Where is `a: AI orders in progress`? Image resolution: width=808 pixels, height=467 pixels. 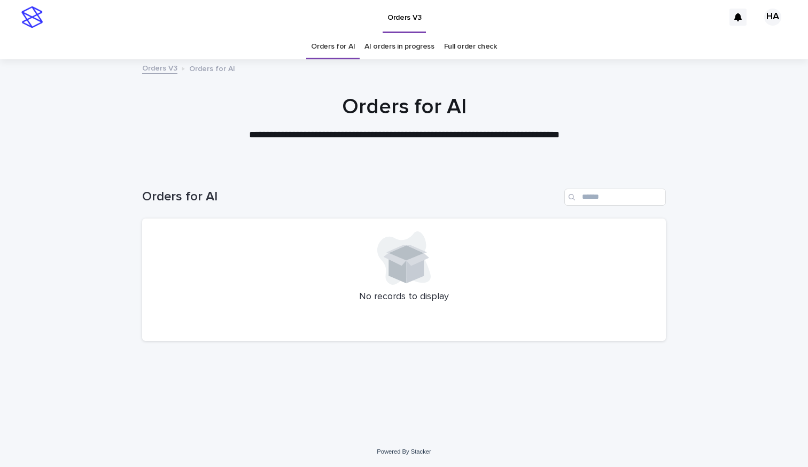 a: AI orders in progress is located at coordinates (399, 47).